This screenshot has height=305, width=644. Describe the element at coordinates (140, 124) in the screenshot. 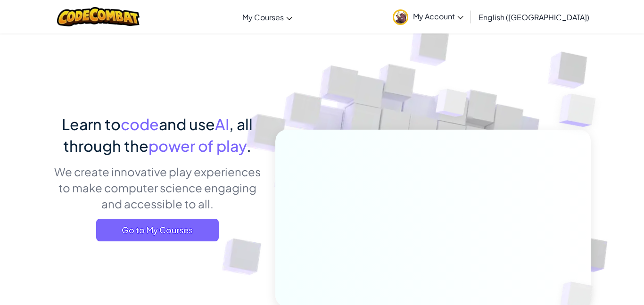

I see `span: code` at that location.